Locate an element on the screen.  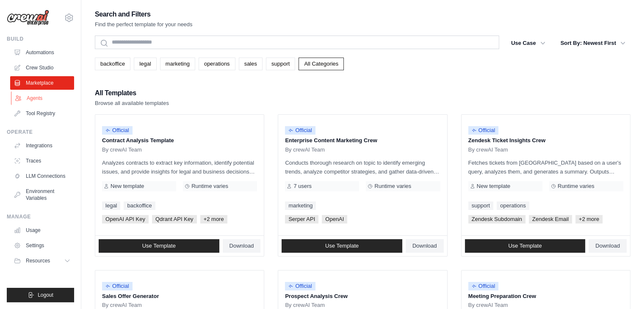
button: Sort By: Newest First is located at coordinates (592, 43).